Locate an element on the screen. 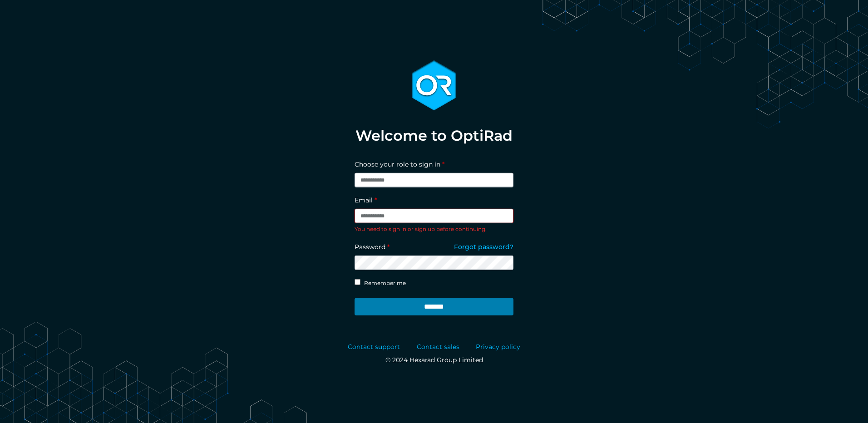 Image resolution: width=868 pixels, height=423 pixels. a: Contact sales is located at coordinates (438, 347).